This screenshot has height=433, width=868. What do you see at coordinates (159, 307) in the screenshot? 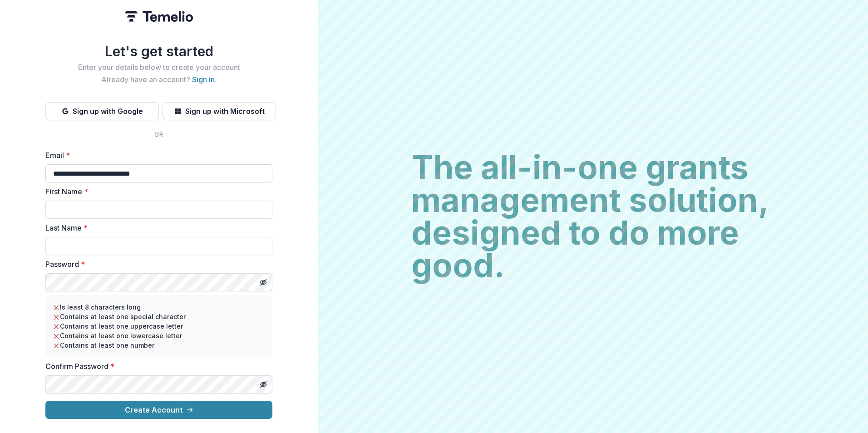
I see `li: Is least 8 characters long` at bounding box center [159, 307].